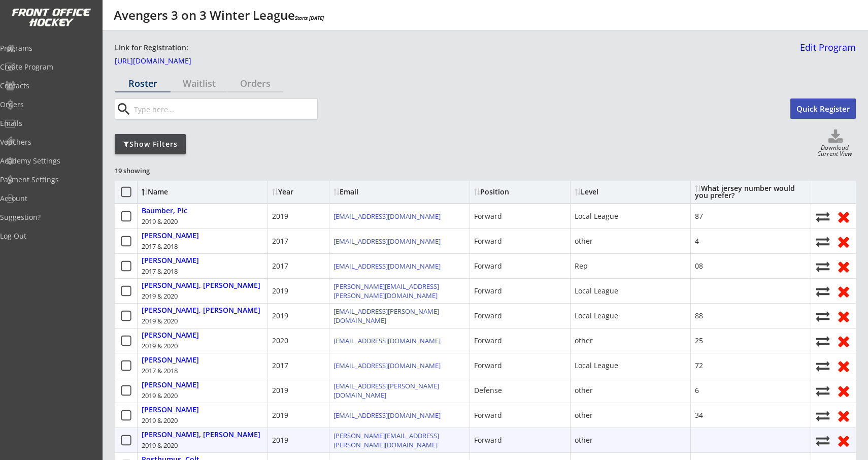 The width and height of the screenshot is (868, 460). I want to click on div: 08, so click(699, 266).